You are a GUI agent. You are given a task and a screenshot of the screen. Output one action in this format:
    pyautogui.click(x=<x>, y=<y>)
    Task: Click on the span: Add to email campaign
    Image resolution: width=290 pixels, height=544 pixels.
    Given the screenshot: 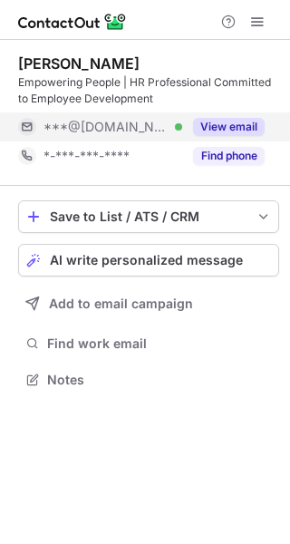 What is the action you would take?
    pyautogui.click(x=121, y=304)
    